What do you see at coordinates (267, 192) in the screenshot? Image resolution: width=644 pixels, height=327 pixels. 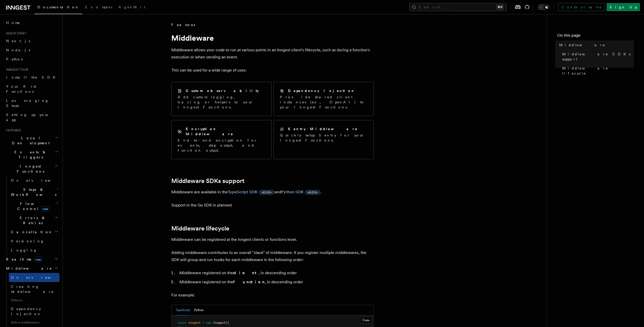 I see `span: v2.0.0+` at bounding box center [267, 192].